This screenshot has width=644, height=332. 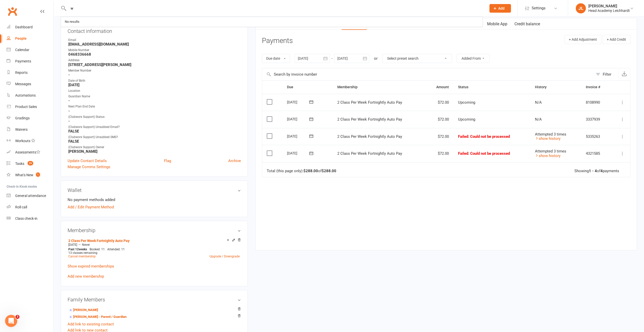 What do you see at coordinates (155, 117) in the screenshot?
I see `div: (Clubworx Support) Status` at bounding box center [155, 117].